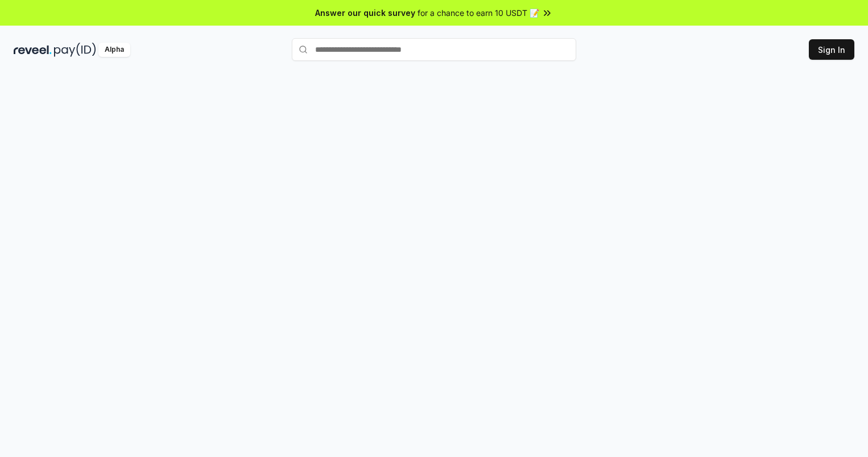  Describe the element at coordinates (832, 50) in the screenshot. I see `button: Sign In` at that location.